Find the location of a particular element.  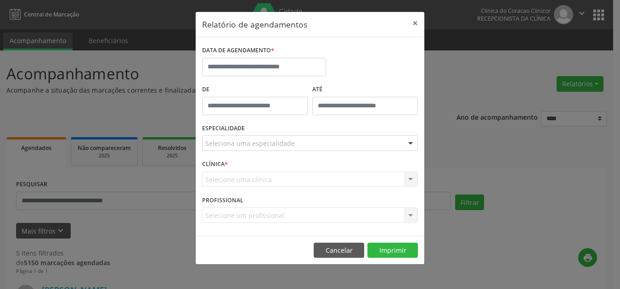

button: Cancelar is located at coordinates (339, 251).